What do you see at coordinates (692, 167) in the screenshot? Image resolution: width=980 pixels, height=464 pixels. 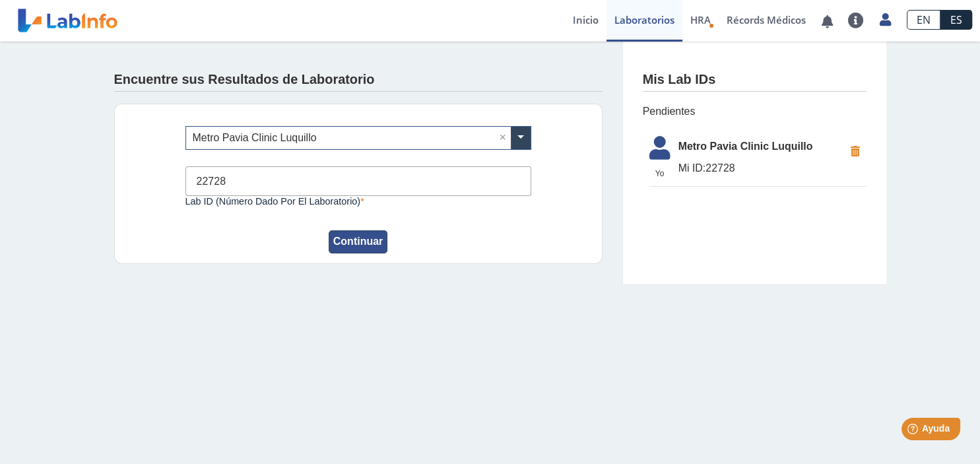 I see `span: Mi ID:` at bounding box center [692, 167].